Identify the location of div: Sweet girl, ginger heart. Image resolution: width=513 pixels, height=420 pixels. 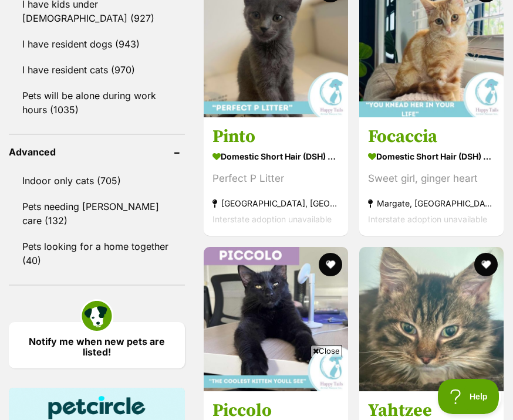
(431, 178).